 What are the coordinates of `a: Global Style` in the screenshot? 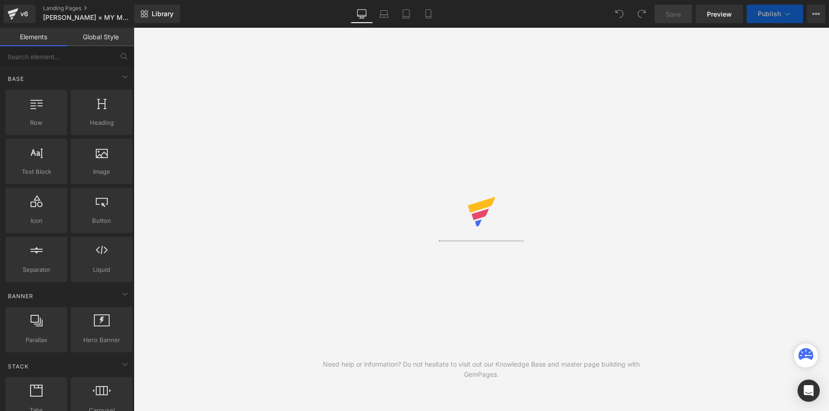 It's located at (100, 37).